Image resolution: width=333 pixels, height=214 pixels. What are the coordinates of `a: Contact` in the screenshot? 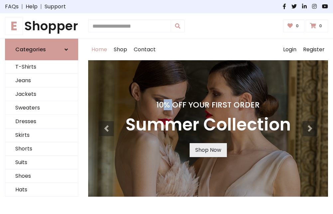 It's located at (145, 50).